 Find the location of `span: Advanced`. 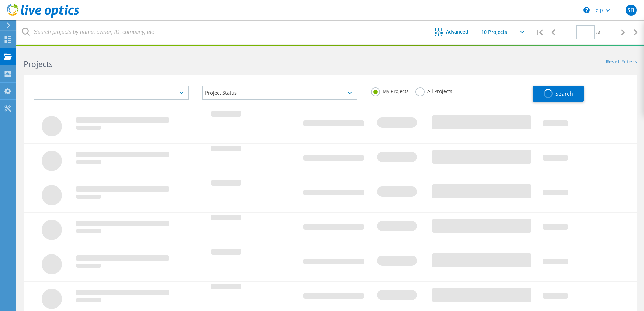

span: Advanced is located at coordinates (457, 32).